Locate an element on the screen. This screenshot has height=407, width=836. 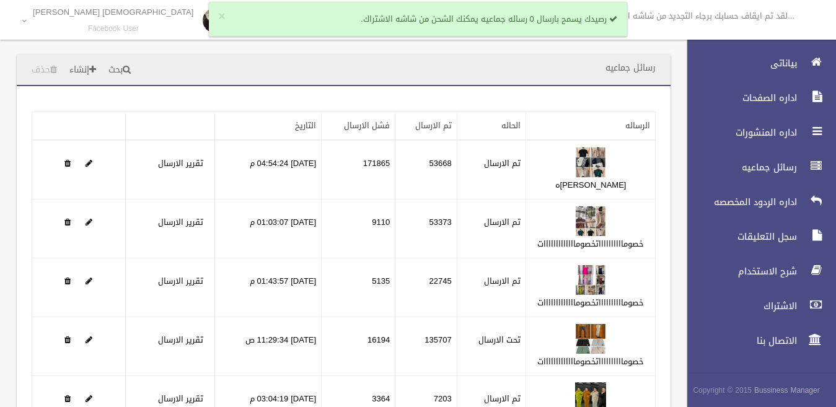
div: رصيدك يسمح بارسال 0 رساله جماعيه يمكنك الشحن من شاشه الاشتراك. is located at coordinates (418, 19).